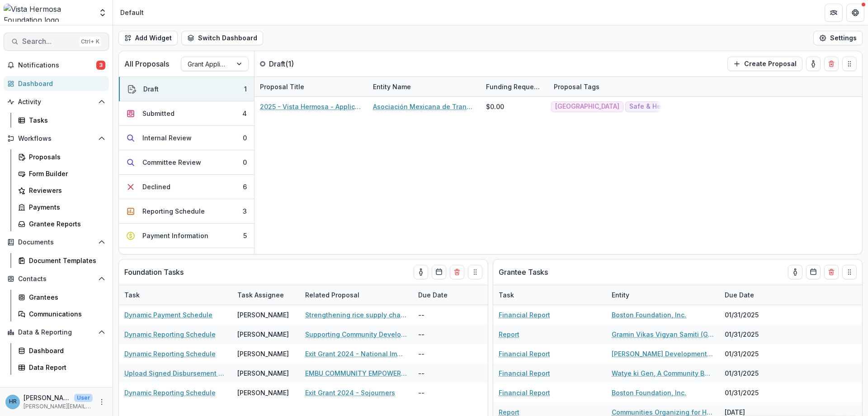  I want to click on button: Reporting Schedule3, so click(186, 211).